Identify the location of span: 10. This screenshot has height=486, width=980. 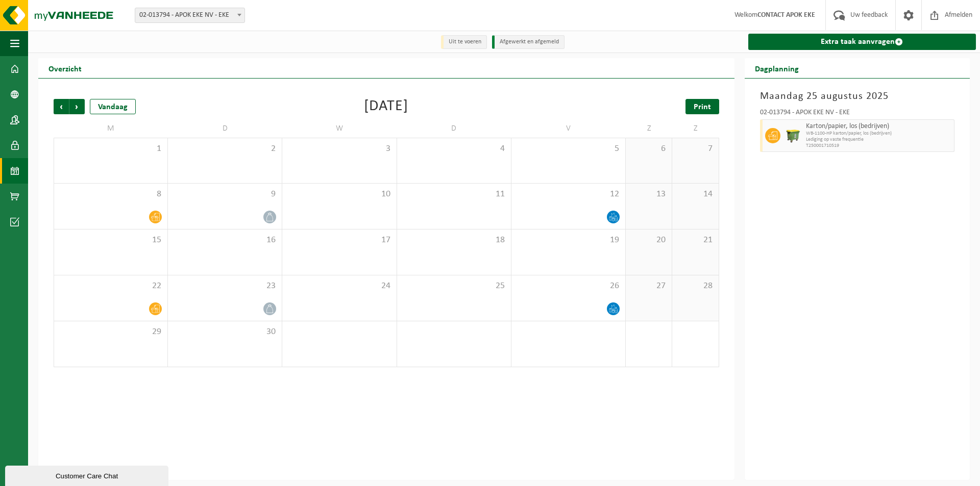
(339, 194).